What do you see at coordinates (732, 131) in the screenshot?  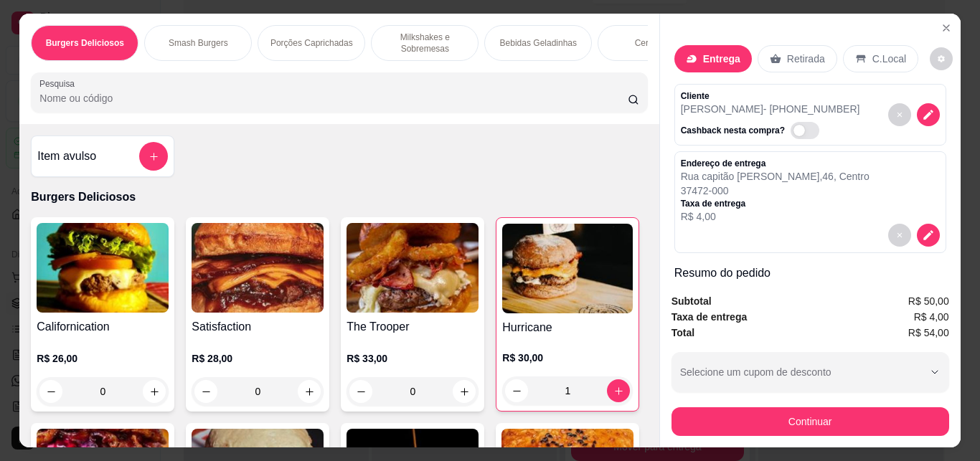 I see `p: Cashback nesta compra?` at bounding box center [732, 131].